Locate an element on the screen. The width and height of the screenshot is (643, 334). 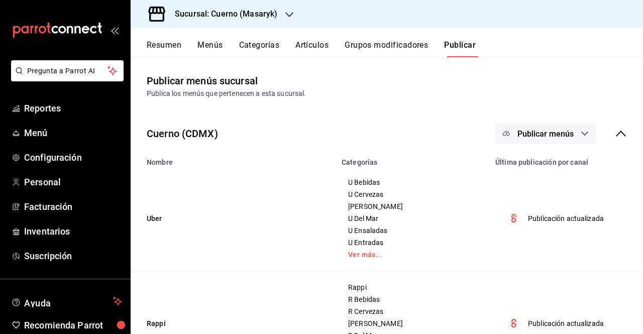
span: Ayuda is located at coordinates (66, 302).